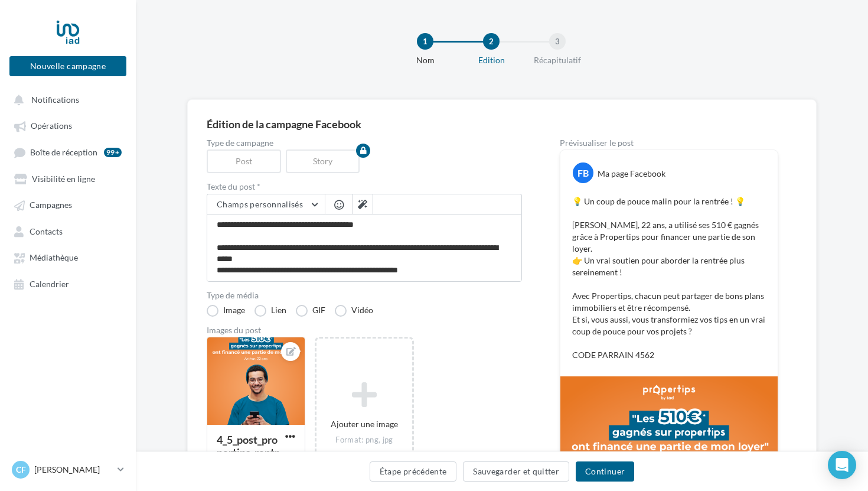  Describe the element at coordinates (516, 471) in the screenshot. I see `button: Sauvegarder et quitter` at that location.